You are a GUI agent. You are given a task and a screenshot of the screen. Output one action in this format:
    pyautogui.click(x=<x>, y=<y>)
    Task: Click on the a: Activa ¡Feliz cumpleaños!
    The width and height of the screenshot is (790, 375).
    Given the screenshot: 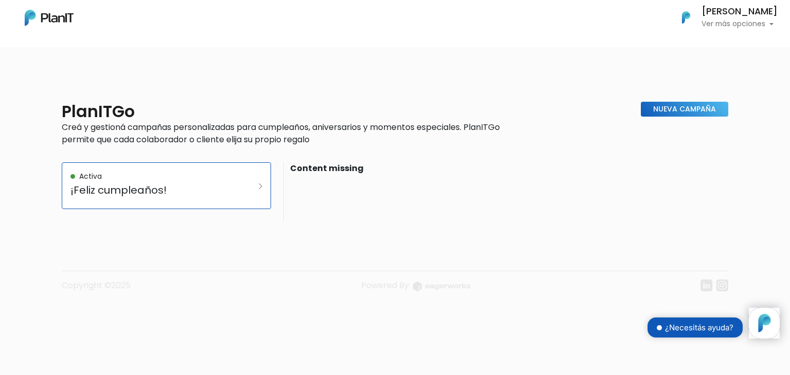 What is the action you would take?
    pyautogui.click(x=166, y=186)
    